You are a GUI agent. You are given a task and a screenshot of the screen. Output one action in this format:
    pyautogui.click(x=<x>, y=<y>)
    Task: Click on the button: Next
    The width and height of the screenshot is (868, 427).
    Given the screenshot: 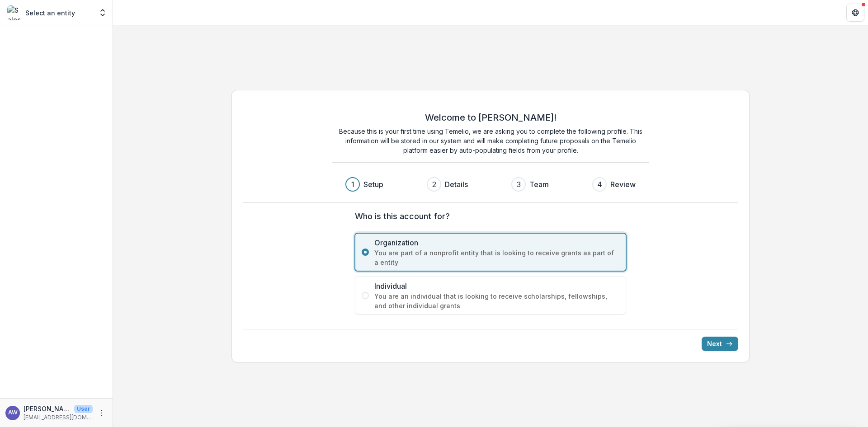 What is the action you would take?
    pyautogui.click(x=720, y=344)
    